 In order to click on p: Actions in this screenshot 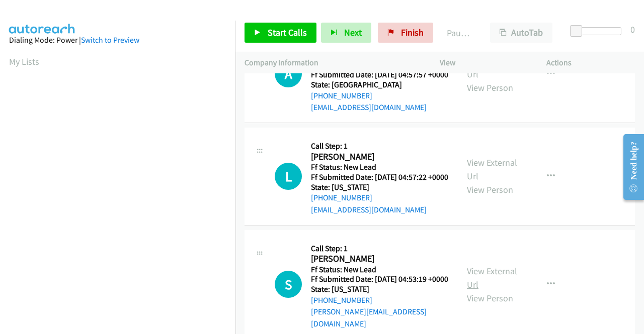, I will do `click(591, 63)`.